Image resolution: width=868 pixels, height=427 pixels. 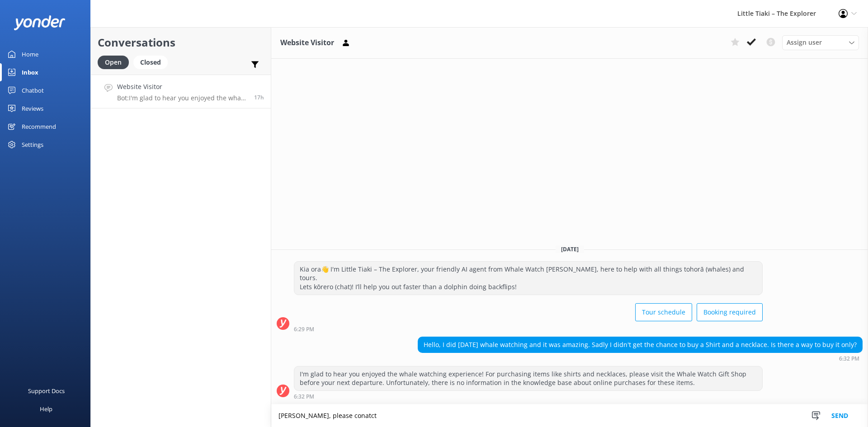 I want to click on a: Closed, so click(x=152, y=62).